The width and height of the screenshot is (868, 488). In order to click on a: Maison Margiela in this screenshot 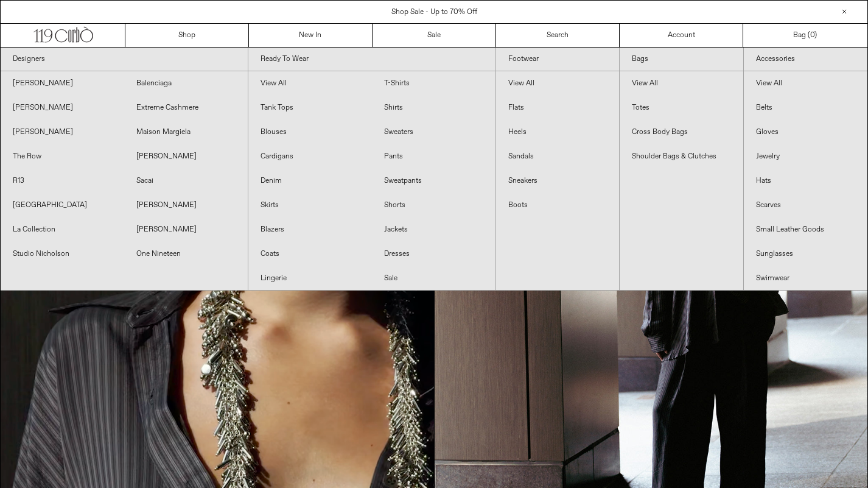, I will do `click(186, 132)`.